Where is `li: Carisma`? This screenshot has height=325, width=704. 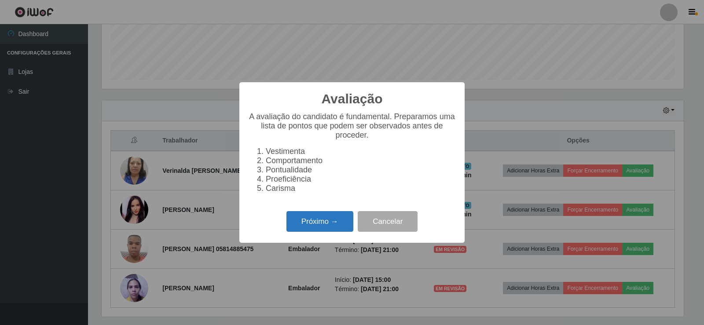 li: Carisma is located at coordinates (361, 188).